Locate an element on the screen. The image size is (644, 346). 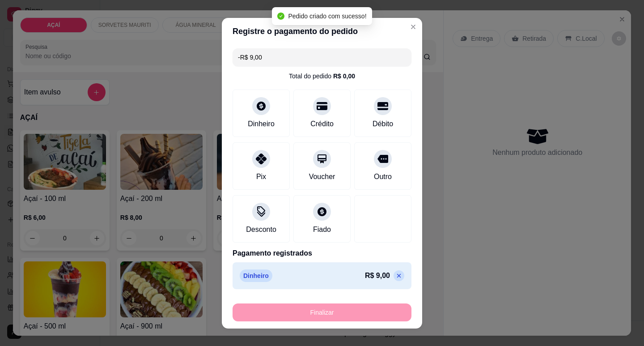
input: Ex.: hambúrguer de cordeiro is located at coordinates (322, 58).